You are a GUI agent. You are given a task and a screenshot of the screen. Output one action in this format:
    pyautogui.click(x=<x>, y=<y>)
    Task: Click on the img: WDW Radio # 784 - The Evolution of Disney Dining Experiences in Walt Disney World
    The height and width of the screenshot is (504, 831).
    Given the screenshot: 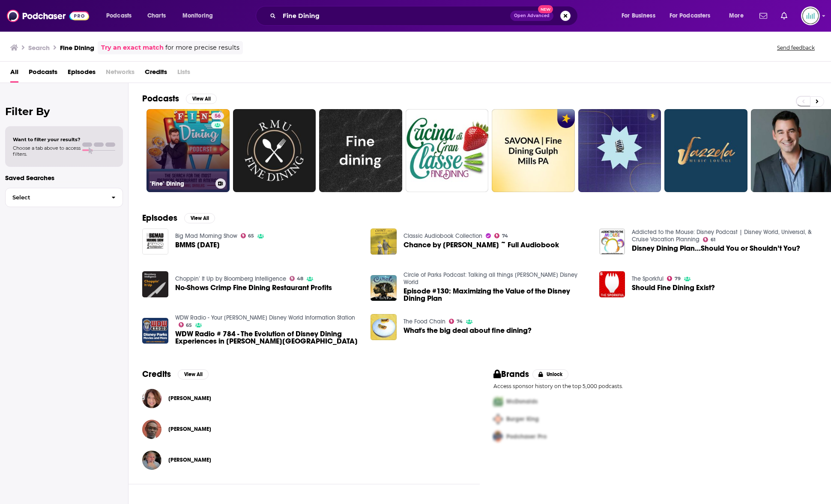 What is the action you would take?
    pyautogui.click(x=155, y=331)
    